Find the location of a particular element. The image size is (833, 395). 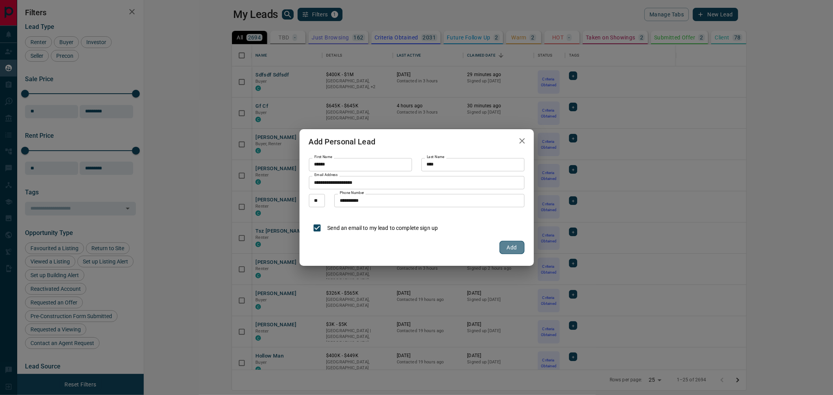

label: Phone Number is located at coordinates (352, 193).